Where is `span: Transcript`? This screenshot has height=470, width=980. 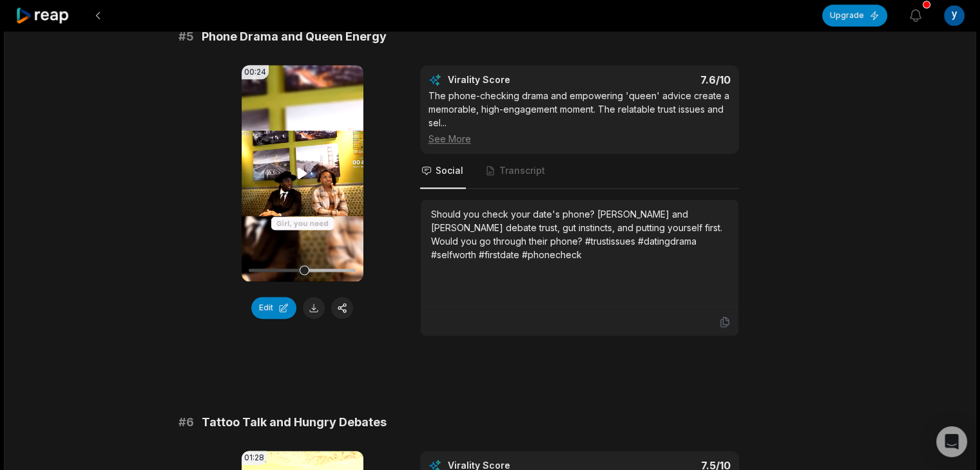
span: Transcript is located at coordinates (522, 171).